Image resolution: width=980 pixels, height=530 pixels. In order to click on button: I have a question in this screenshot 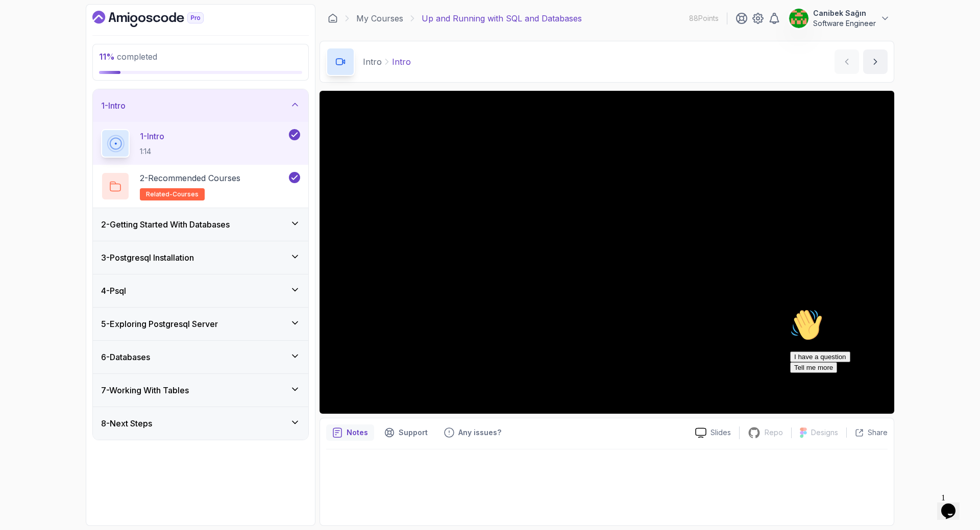, I will do `click(34, 52)`.